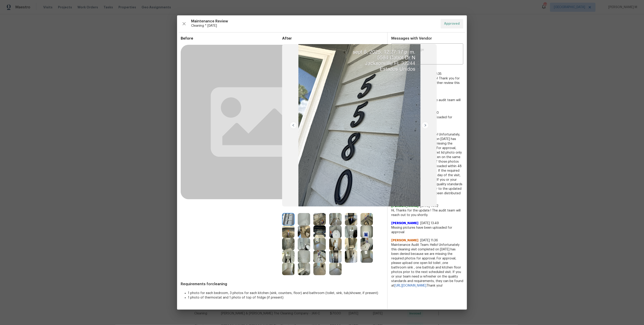  What do you see at coordinates (427, 213) in the screenshot?
I see `span: Hi, Thanks for the update ! The audit team will reach out to you shortly.` at bounding box center [427, 213].